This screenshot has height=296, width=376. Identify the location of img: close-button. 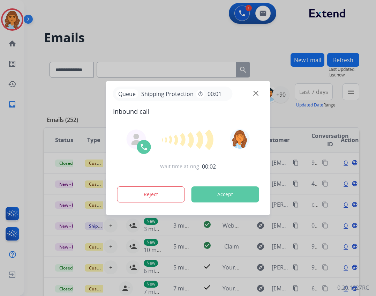
(256, 93).